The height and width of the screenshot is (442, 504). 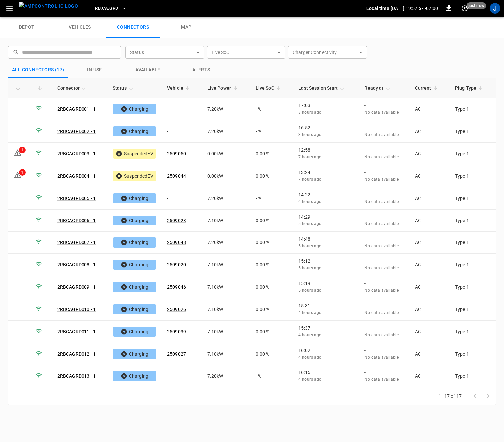 What do you see at coordinates (326, 261) in the screenshot?
I see `p: 15:12` at bounding box center [326, 261].